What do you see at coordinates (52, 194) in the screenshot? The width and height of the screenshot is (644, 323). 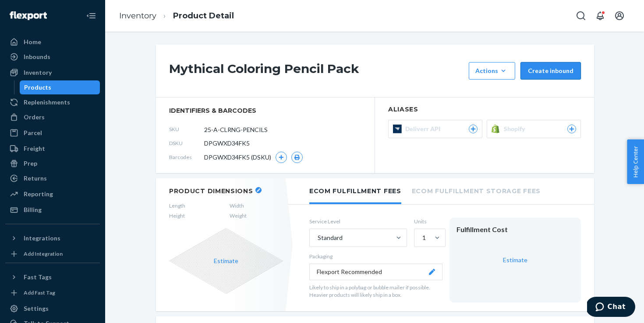 I see `a: Reporting` at bounding box center [52, 194].